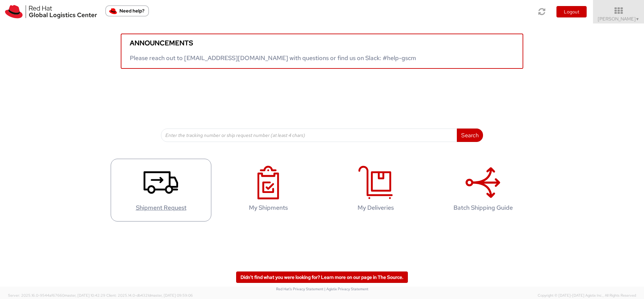 The width and height of the screenshot is (644, 299). Describe the element at coordinates (309, 135) in the screenshot. I see `input: Enter the tracking number or ship request number (at least 4 chars)` at that location.